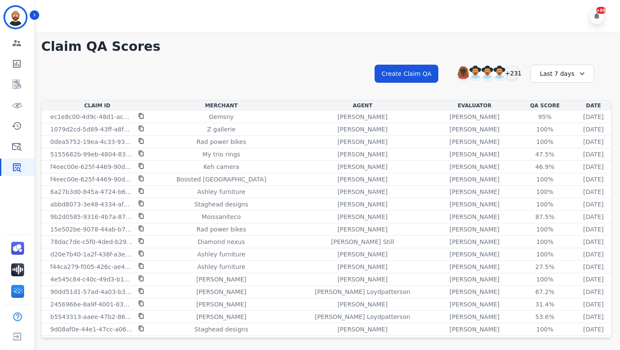 Image resolution: width=620 pixels, height=350 pixels. I want to click on p: Diamond nexus, so click(221, 242).